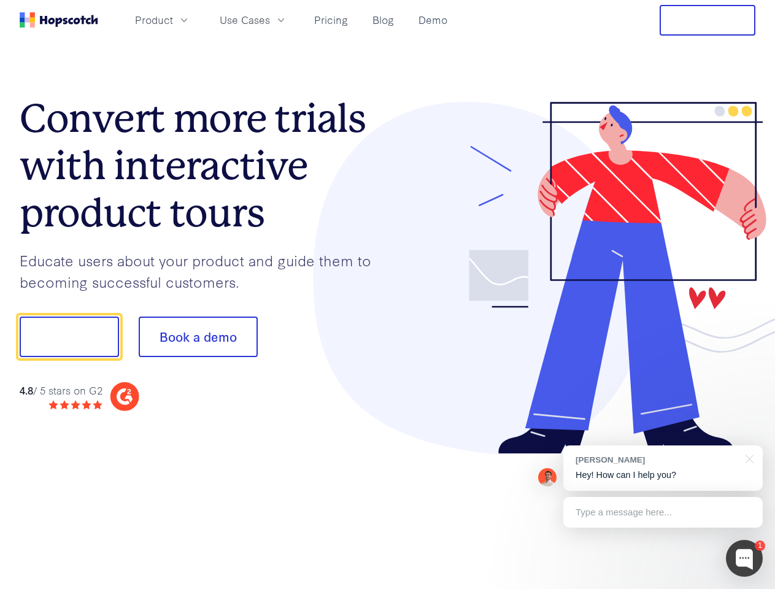  Describe the element at coordinates (26, 390) in the screenshot. I see `strong: 4.8` at that location.